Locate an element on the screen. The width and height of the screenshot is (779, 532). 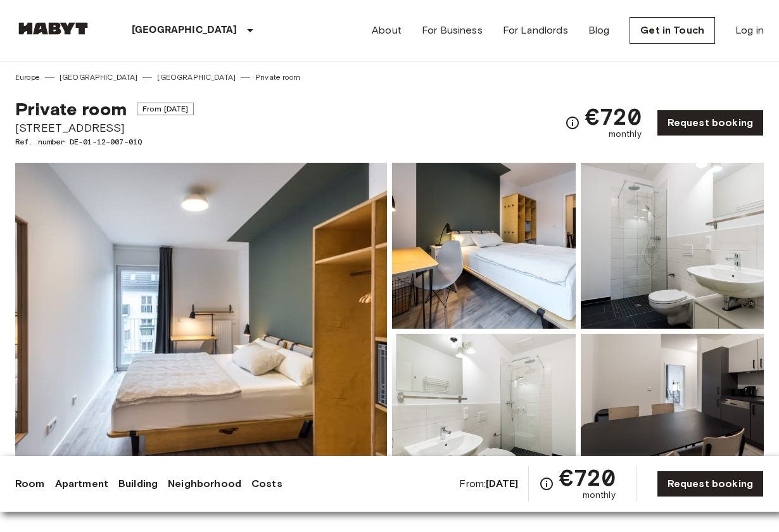
a: Log in is located at coordinates (749, 30).